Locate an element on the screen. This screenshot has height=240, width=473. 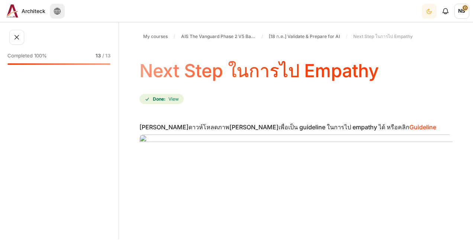
h4: Next Step ในการไป Empathy is located at coordinates (259, 71).